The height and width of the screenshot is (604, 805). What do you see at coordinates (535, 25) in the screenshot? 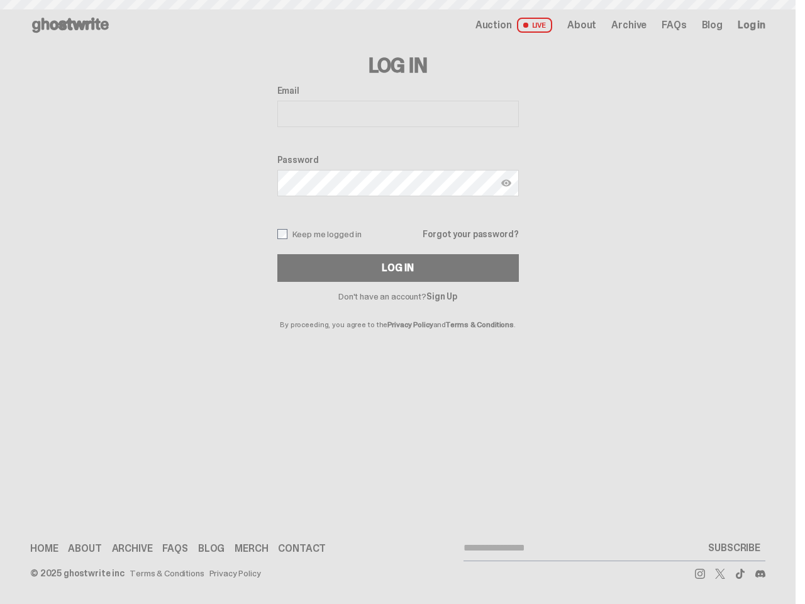
I see `span: LIVE` at bounding box center [535, 25].